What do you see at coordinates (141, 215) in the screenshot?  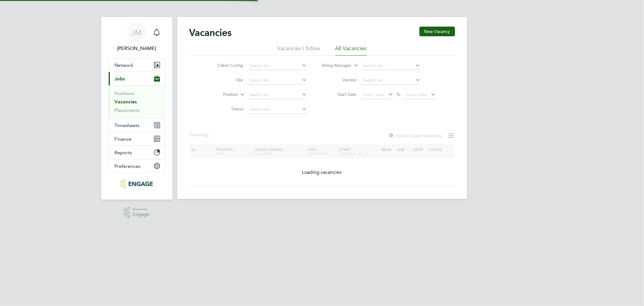 I see `span: Engage` at bounding box center [141, 215].